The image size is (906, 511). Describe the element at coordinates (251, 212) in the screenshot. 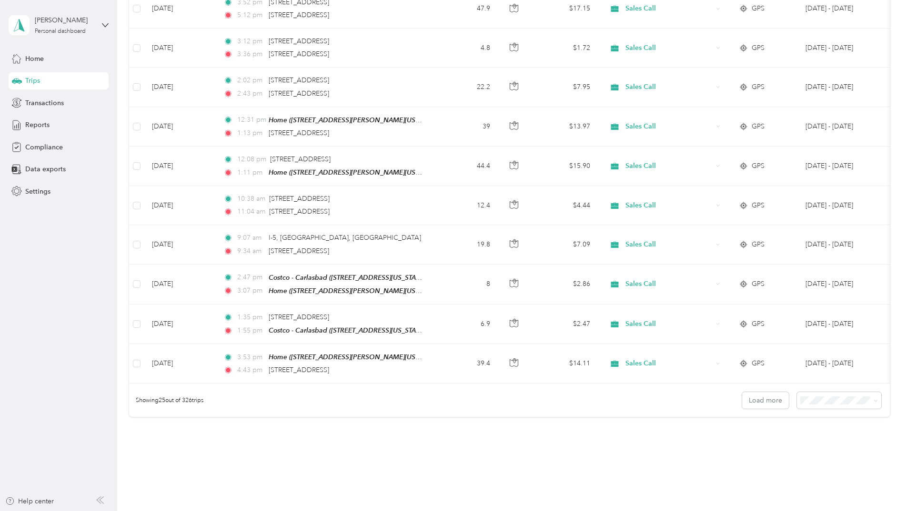

I see `span: 11:04 am` at that location.